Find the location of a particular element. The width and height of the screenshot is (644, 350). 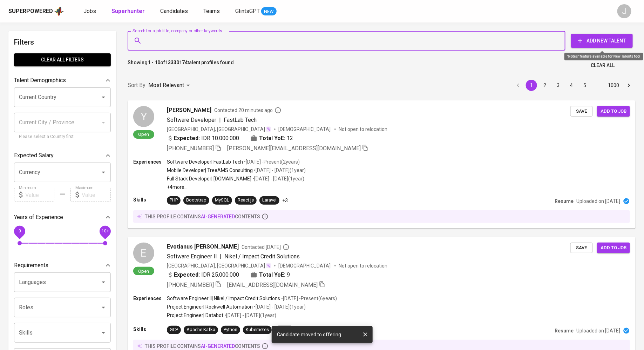

span: NEW is located at coordinates (269, 11).